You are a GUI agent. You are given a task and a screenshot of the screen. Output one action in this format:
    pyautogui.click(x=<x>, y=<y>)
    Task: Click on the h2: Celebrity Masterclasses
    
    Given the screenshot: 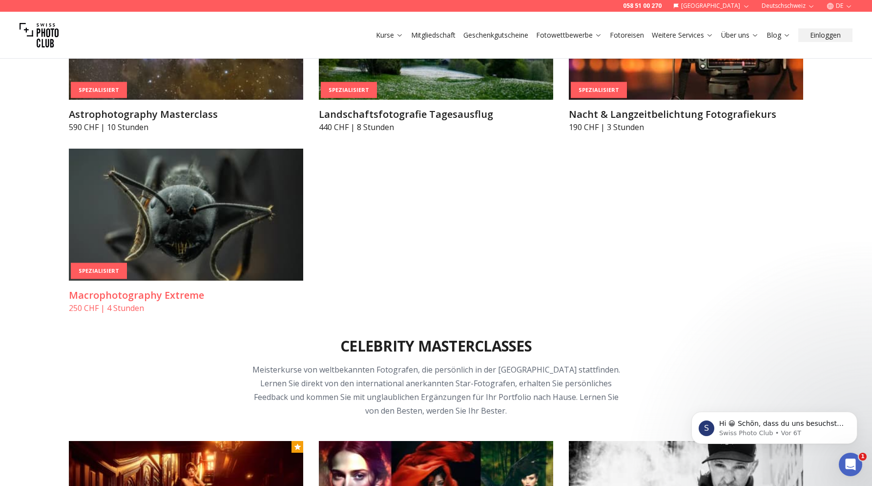 What is the action you would take?
    pyautogui.click(x=436, y=346)
    